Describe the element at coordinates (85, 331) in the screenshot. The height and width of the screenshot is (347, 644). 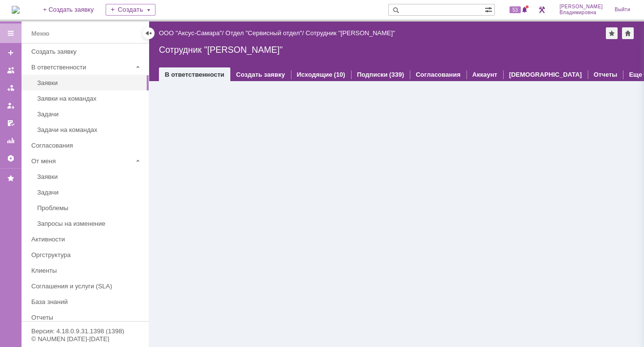
I see `div: Версия: 4.18.0.9.31.1398 (1398)` at that location.